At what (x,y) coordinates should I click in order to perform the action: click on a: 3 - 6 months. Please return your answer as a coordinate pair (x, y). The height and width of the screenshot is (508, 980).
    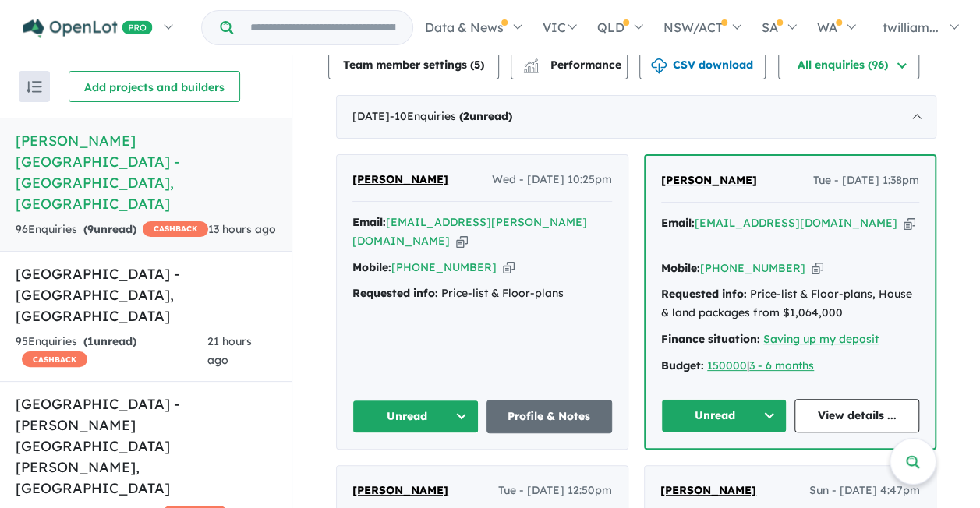
    Looking at the image, I should click on (781, 365).